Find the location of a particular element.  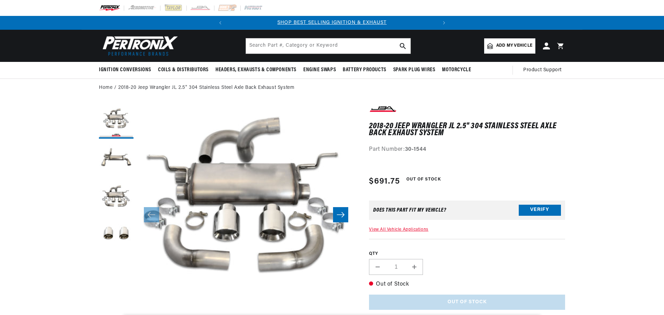

slideshow-component: Translation missing: en.sections.announcements.announcement_bar is located at coordinates (332, 23).